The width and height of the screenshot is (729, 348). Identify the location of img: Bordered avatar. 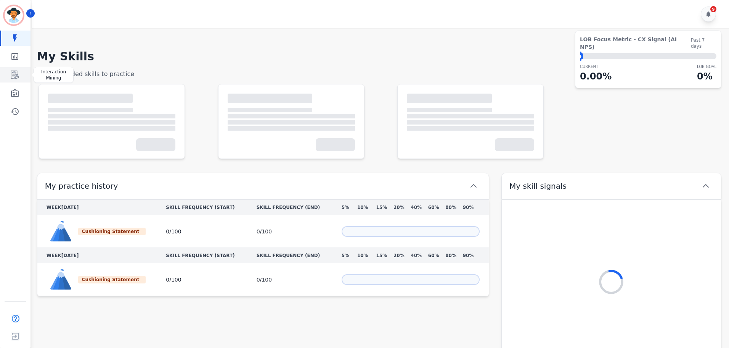
(14, 15).